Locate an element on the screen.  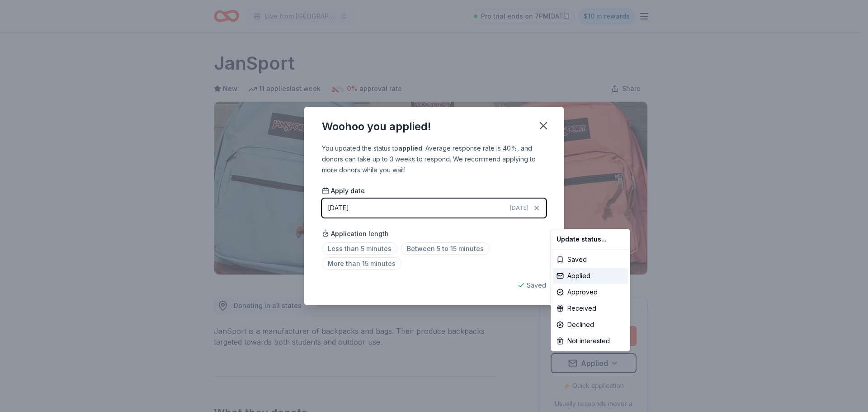
div: Declined is located at coordinates (590, 325).